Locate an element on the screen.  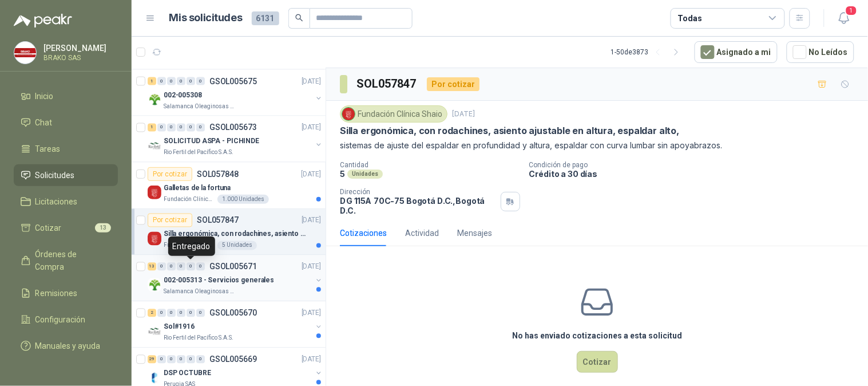
div: 2 is located at coordinates (152, 314).